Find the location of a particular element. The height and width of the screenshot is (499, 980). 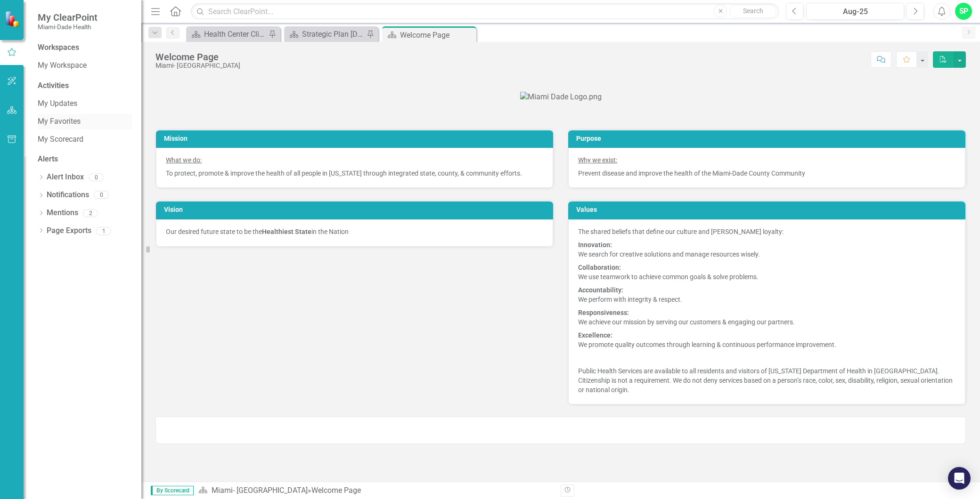

strong: Excellence: is located at coordinates (595, 335).